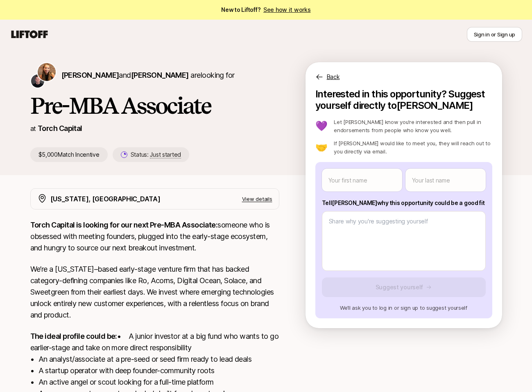  Describe the element at coordinates (60, 128) in the screenshot. I see `a: Torch Capital` at that location.